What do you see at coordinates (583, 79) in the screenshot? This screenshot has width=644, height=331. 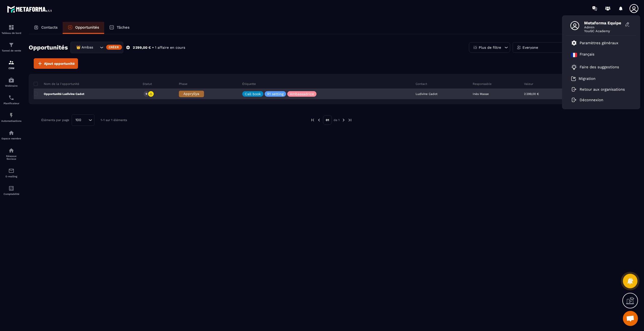 I see `a: Migration` at bounding box center [583, 79].